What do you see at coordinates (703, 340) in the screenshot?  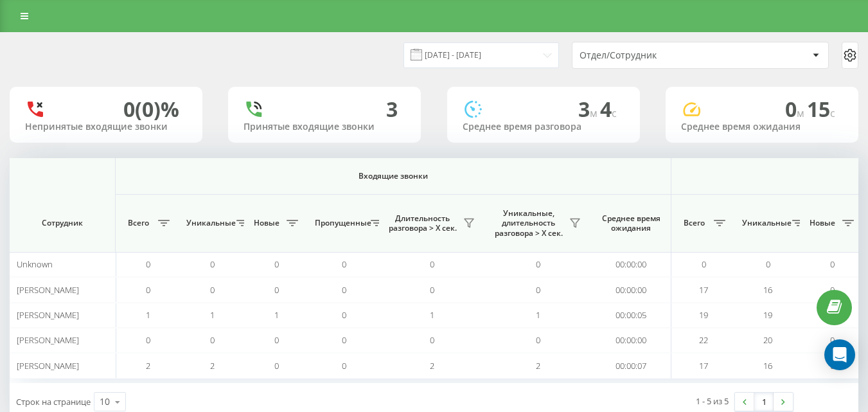 I see `span: 22` at bounding box center [703, 340].